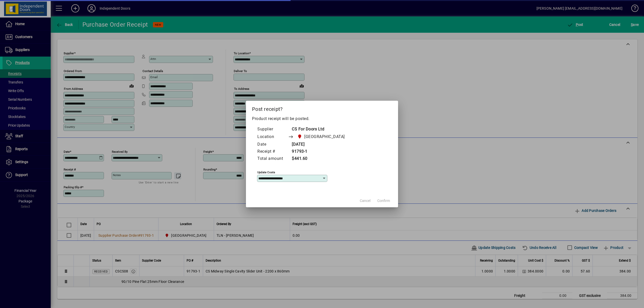  What do you see at coordinates (321, 159) in the screenshot?
I see `td: $441.60` at bounding box center [321, 159].